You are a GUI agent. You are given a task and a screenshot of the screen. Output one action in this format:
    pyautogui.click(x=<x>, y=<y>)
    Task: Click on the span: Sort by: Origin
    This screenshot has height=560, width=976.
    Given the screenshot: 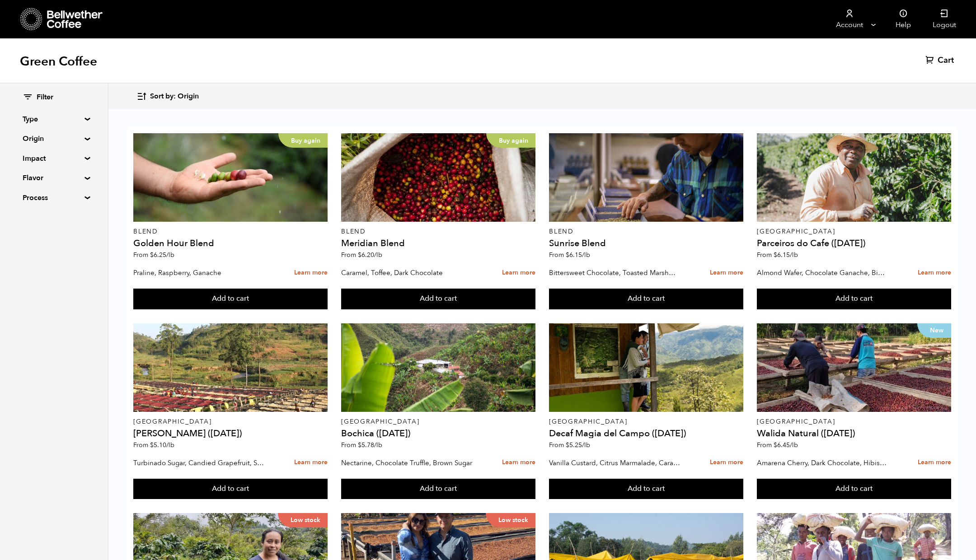 What is the action you would take?
    pyautogui.click(x=174, y=97)
    